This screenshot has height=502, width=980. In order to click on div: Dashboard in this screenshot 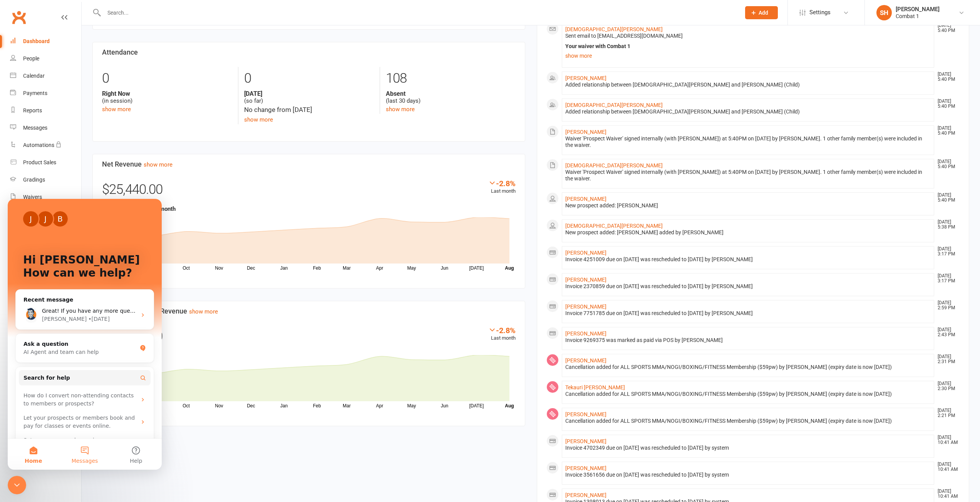, I will do `click(37, 41)`.